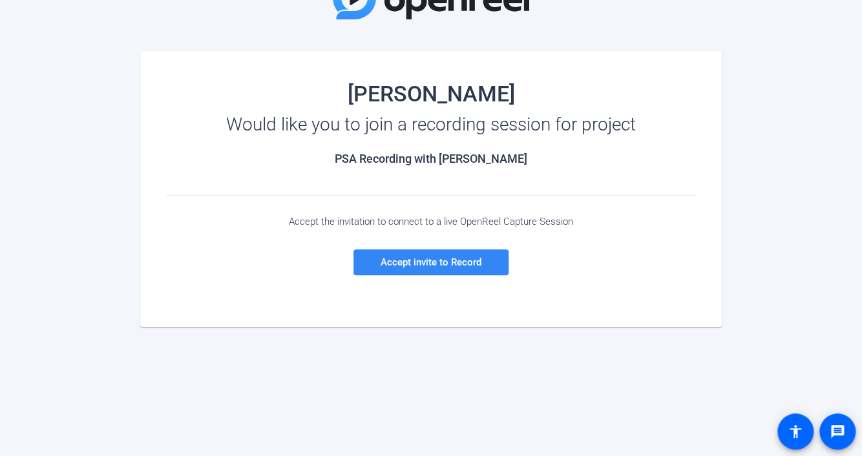  What do you see at coordinates (838, 432) in the screenshot?
I see `mat-icon: message` at bounding box center [838, 432].